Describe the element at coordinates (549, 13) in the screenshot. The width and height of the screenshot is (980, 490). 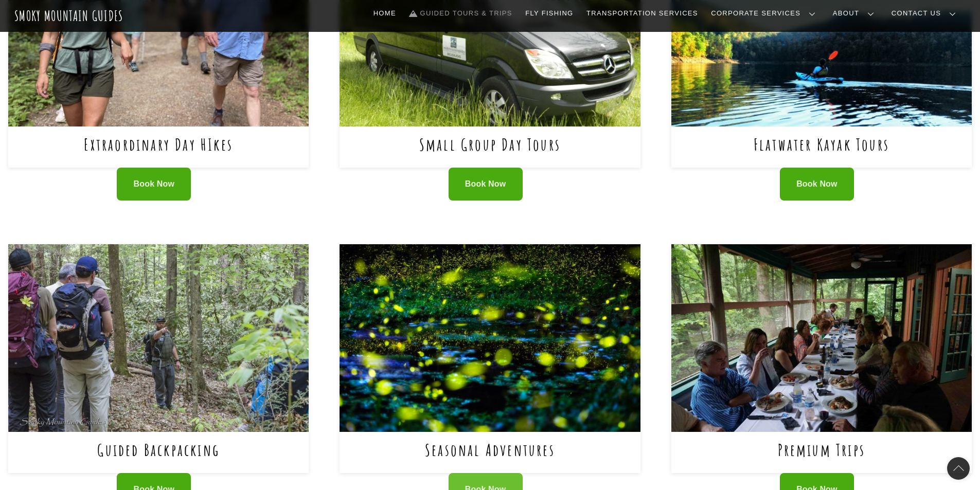
I see `a: Fly Fishing` at that location.